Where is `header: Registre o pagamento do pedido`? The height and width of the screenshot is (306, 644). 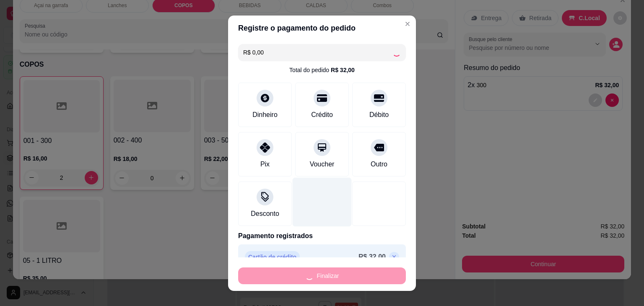 header: Registre o pagamento do pedido is located at coordinates (322, 28).